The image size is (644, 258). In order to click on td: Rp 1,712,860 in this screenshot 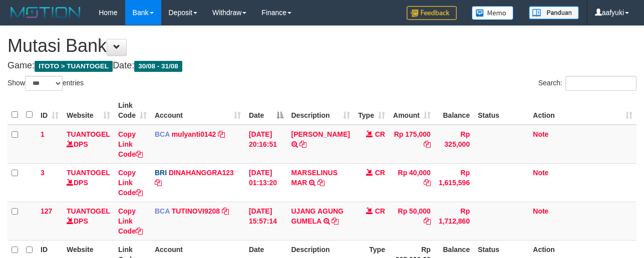, I will do `click(454, 221)`.